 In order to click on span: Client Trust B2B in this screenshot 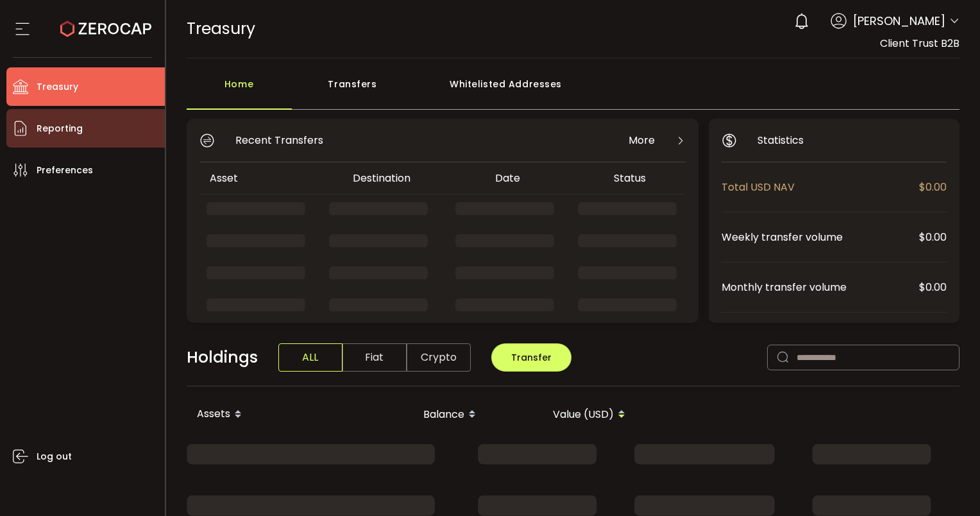, I will do `click(920, 43)`.